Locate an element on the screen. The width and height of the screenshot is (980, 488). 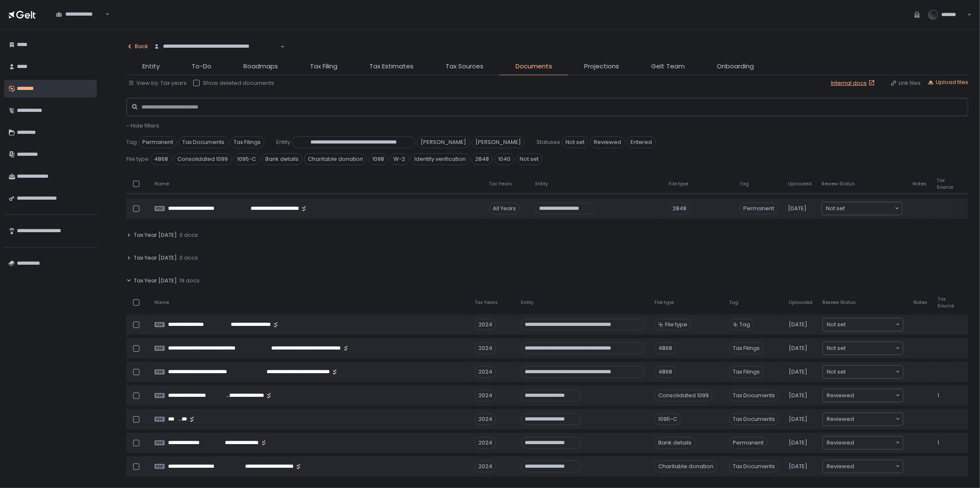
span: 1095-C is located at coordinates (246, 159).